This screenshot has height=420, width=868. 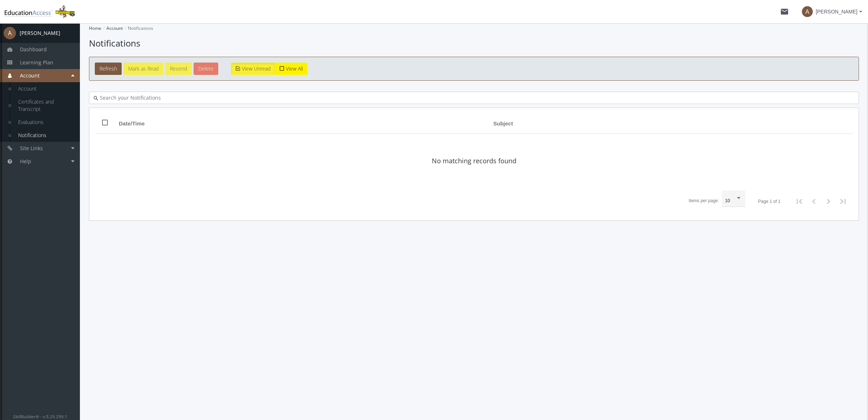 What do you see at coordinates (178, 69) in the screenshot?
I see `button: Resend` at bounding box center [178, 69].